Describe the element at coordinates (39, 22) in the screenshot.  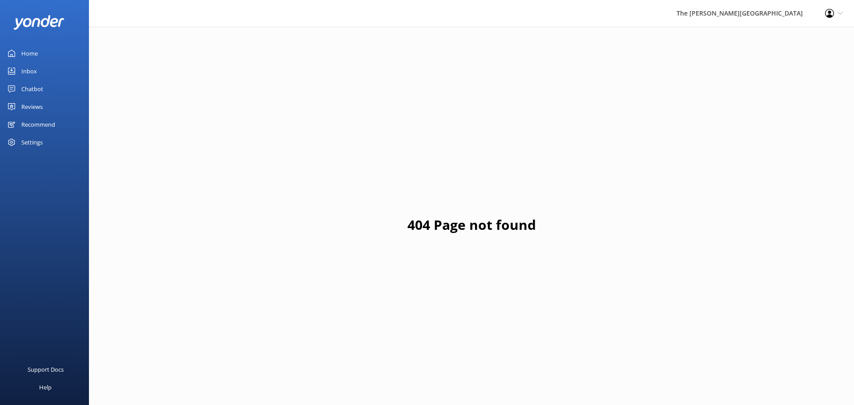
I see `img: yonder-white-logo.png` at that location.